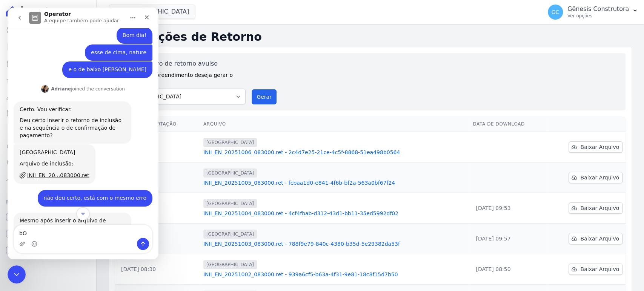  What do you see at coordinates (335, 244) in the screenshot?
I see `a: INII_EN_20251003_083000.ret - 788f9e79-840c-4380-b35d-5e29382da53f` at bounding box center [335, 244].